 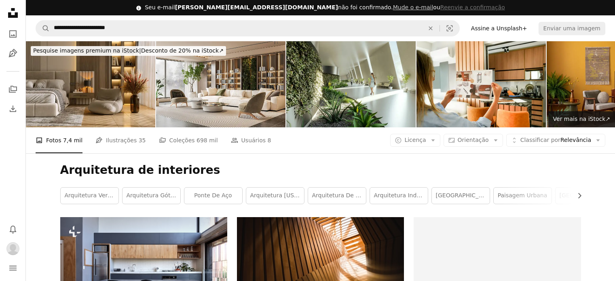 What do you see at coordinates (325, 8) in the screenshot?
I see `div: Seu e-mail não foi confirmado.` at bounding box center [325, 8].